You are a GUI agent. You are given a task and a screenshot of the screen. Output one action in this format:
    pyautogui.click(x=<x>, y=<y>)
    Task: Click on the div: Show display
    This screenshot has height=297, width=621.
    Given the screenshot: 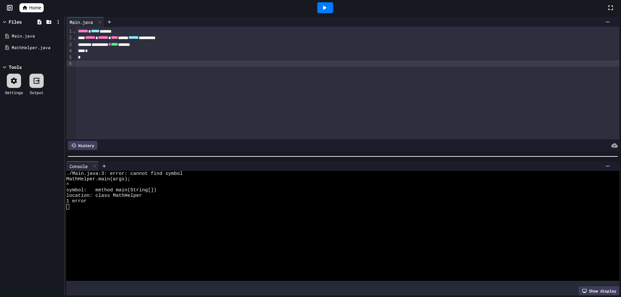 What is the action you would take?
    pyautogui.click(x=599, y=291)
    